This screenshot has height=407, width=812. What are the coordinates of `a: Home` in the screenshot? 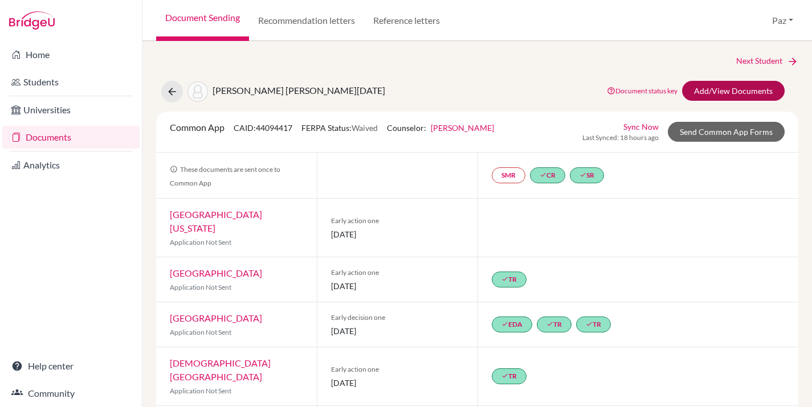 It's located at (71, 55).